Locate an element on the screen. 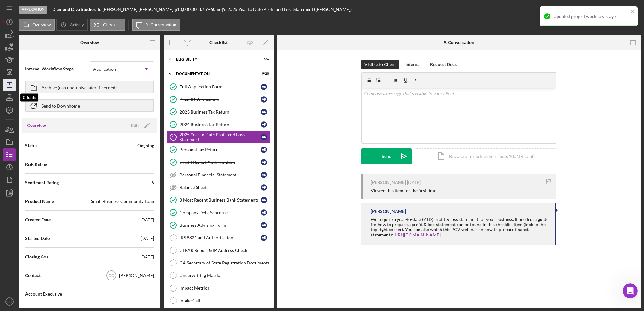 The width and height of the screenshot is (644, 311). button: close is located at coordinates (633, 11).